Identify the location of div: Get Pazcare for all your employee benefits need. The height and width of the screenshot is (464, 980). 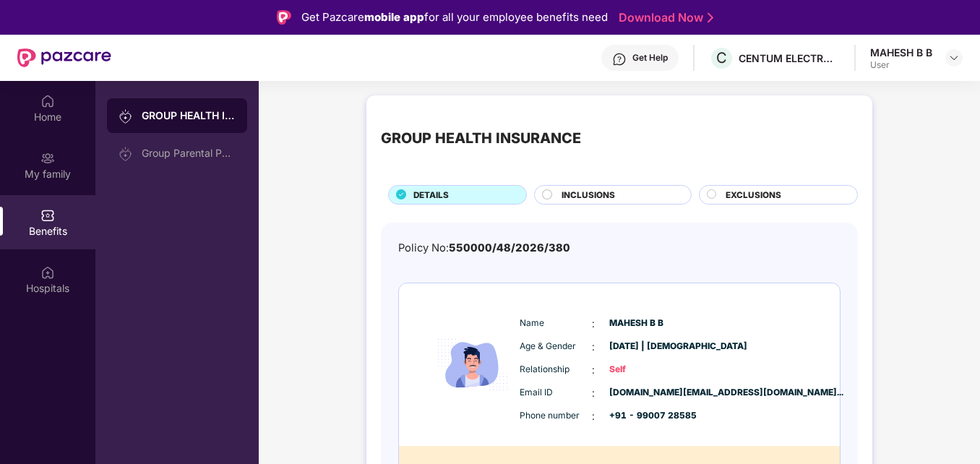
(455, 17).